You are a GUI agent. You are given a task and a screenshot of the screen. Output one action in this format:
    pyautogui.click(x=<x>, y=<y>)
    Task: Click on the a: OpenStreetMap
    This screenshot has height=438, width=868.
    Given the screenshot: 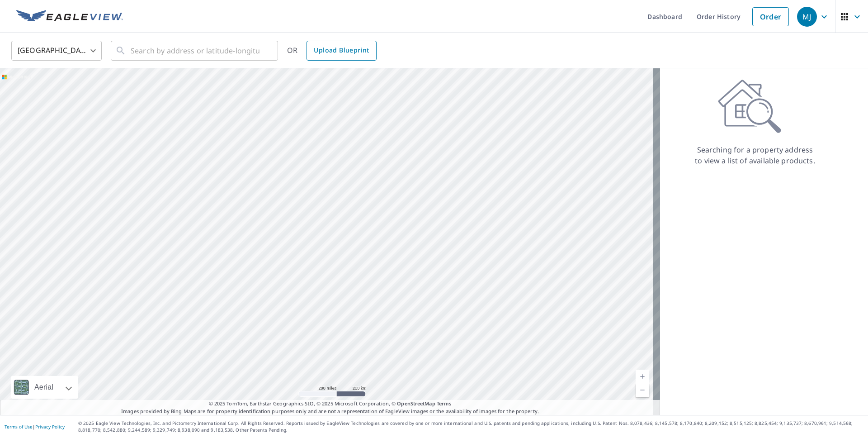 What is the action you would take?
    pyautogui.click(x=416, y=403)
    